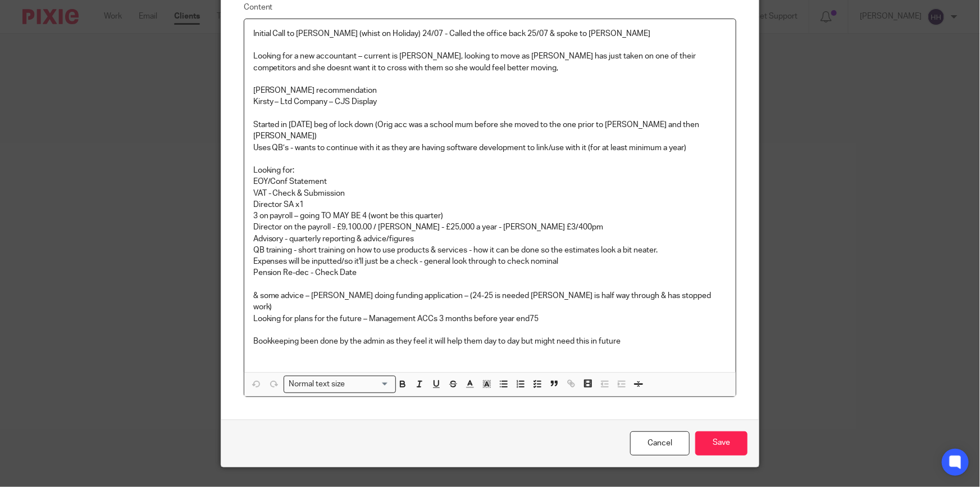 The image size is (980, 487). I want to click on a: Cancel, so click(660, 443).